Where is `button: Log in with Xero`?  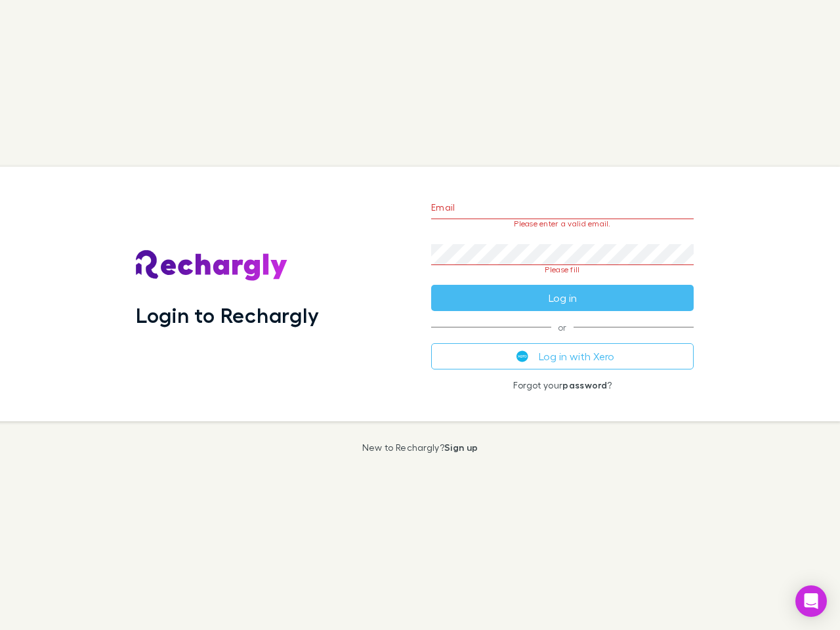
button: Log in with Xero is located at coordinates (563, 356).